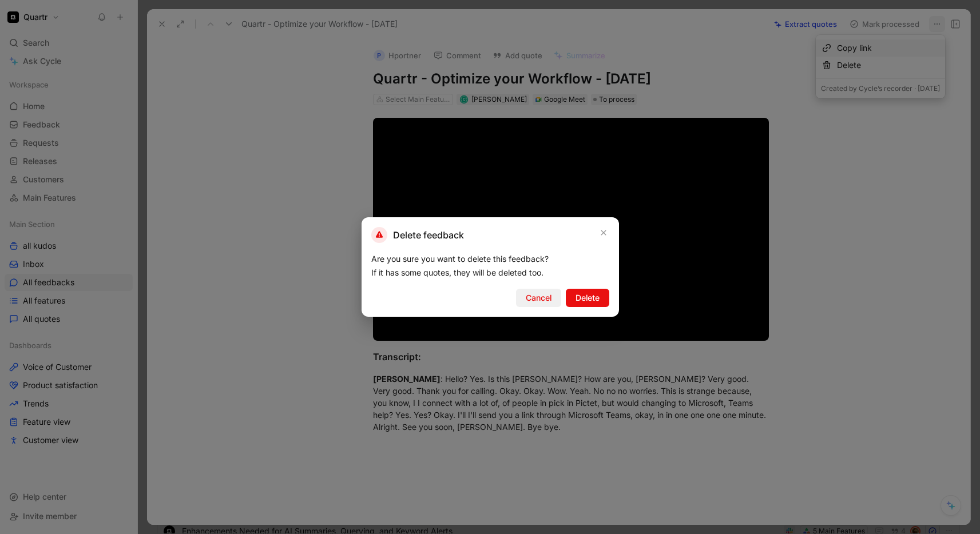 The height and width of the screenshot is (534, 980). Describe the element at coordinates (587, 298) in the screenshot. I see `span: Delete` at that location.